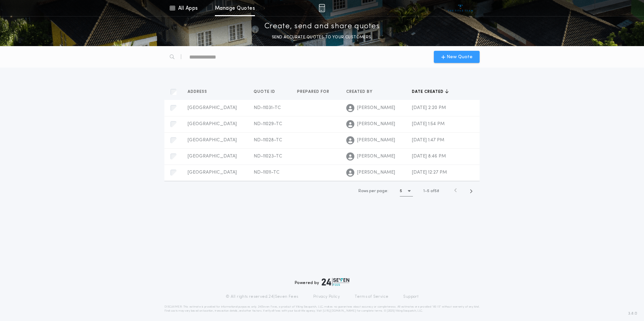 The image size is (644, 321). I want to click on span: Prepared for, so click(314, 92).